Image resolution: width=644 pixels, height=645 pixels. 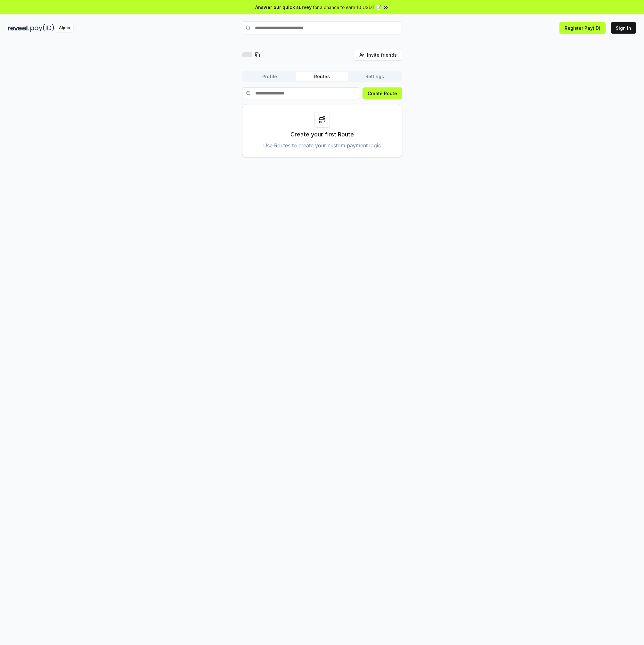 I want to click on span: Answer our quick survey, so click(x=283, y=7).